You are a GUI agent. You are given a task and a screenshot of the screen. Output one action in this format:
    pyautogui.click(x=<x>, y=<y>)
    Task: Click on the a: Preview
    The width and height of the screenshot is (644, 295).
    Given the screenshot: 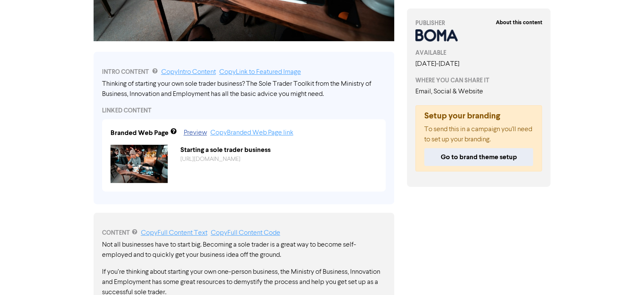 What is the action you would take?
    pyautogui.click(x=195, y=133)
    